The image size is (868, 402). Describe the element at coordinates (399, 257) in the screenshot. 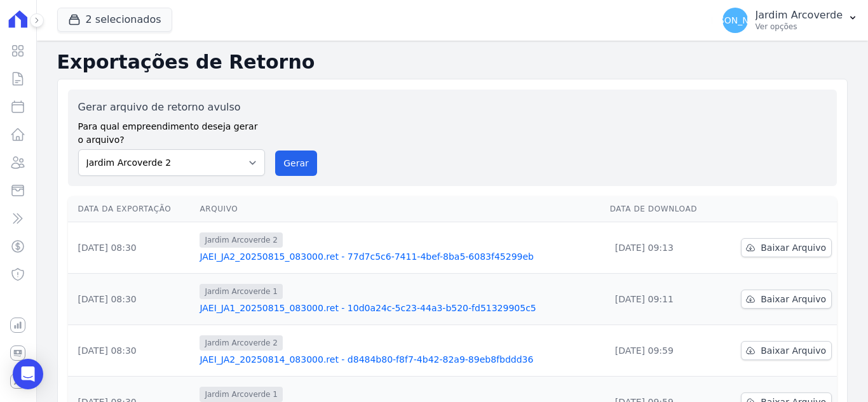

I see `a: JAEI_JA2_20250815_083000.ret - 77d7c5c6-7411-4bef-8ba5-6083f45299eb` at that location.